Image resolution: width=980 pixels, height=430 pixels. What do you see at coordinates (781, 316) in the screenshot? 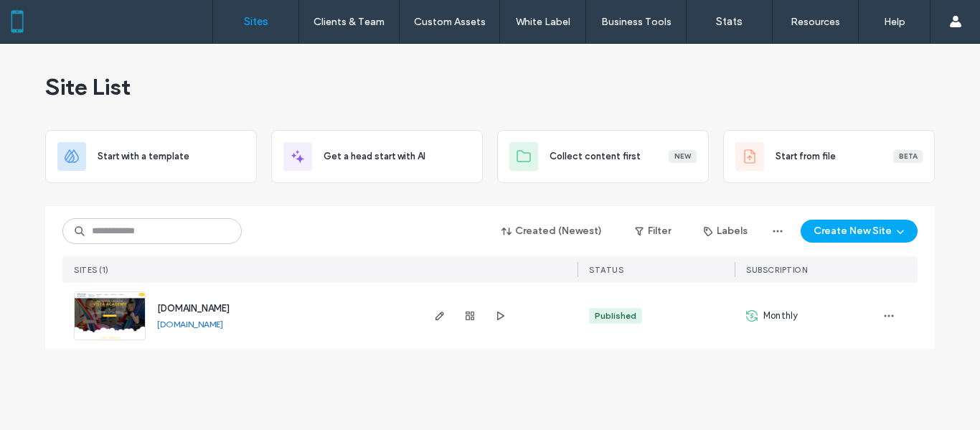
I see `span: Monthly` at bounding box center [781, 316].